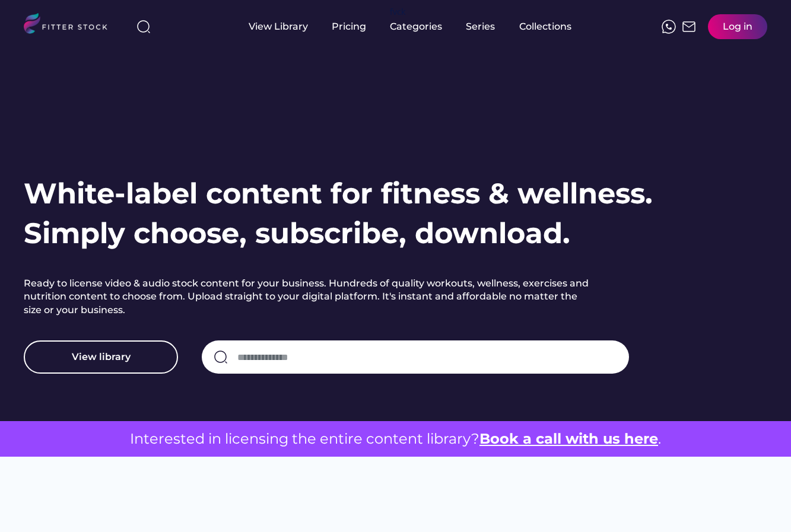  Describe the element at coordinates (279, 27) in the screenshot. I see `div: View Library` at that location.